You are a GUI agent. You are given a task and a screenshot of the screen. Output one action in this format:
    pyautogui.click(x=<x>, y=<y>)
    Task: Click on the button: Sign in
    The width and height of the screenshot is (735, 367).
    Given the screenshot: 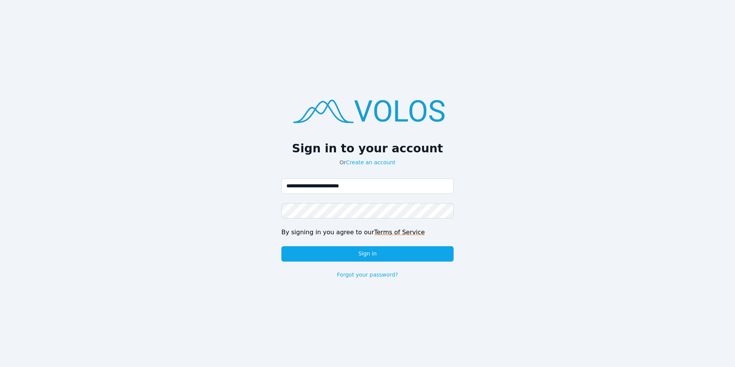 What is the action you would take?
    pyautogui.click(x=368, y=254)
    